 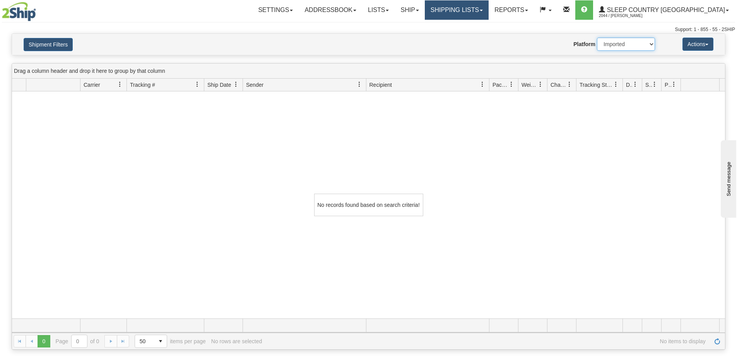 What do you see at coordinates (487, 341) in the screenshot?
I see `span: No items to display` at bounding box center [487, 341].